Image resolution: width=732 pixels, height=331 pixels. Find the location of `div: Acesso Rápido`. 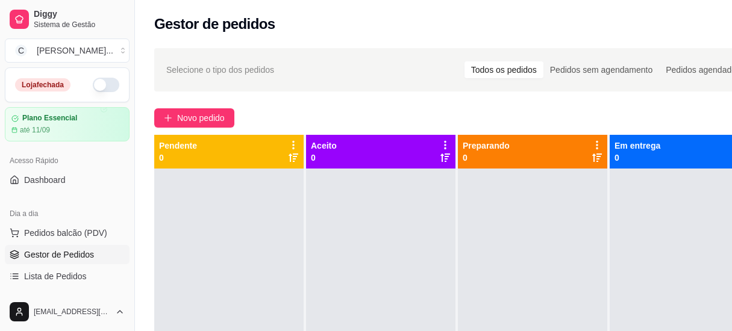

div: Acesso Rápido is located at coordinates (67, 161).